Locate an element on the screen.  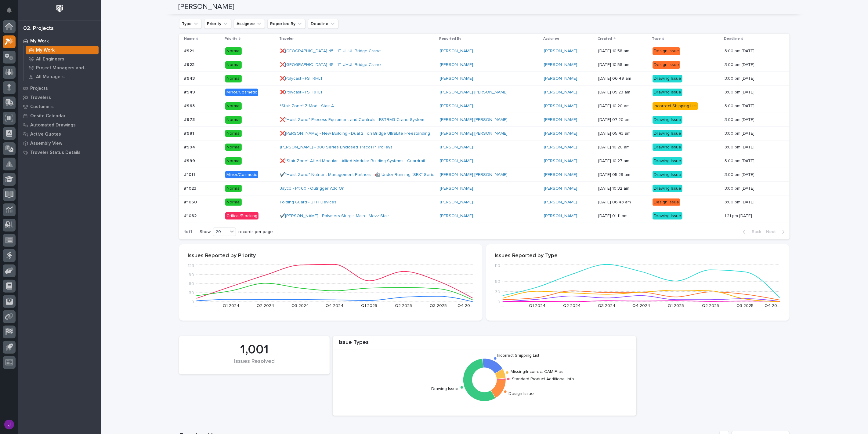
p: Projects is located at coordinates (39, 88).